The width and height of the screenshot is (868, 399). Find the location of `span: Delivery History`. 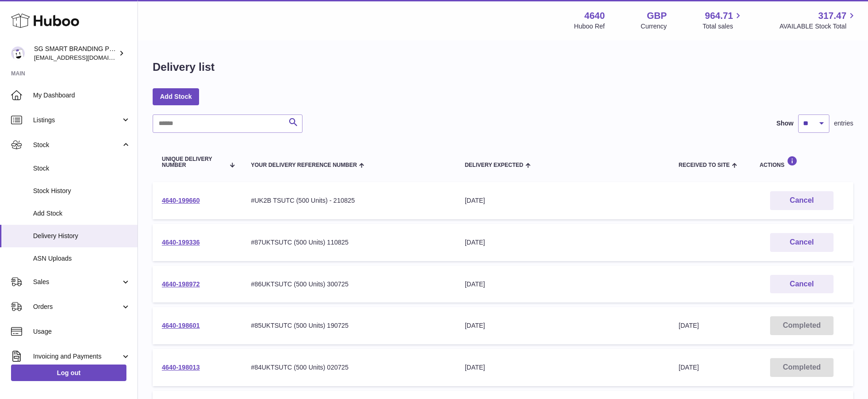

span: Delivery History is located at coordinates (82, 236).